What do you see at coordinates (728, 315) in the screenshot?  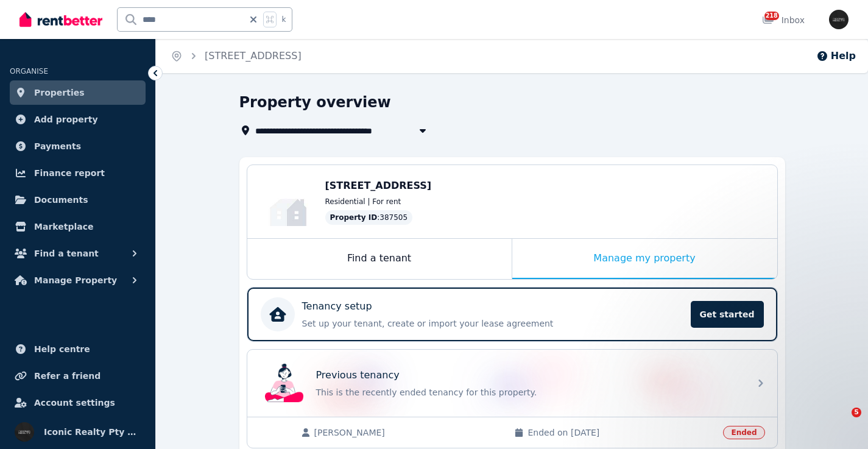 I see `span: Get started` at bounding box center [728, 315].